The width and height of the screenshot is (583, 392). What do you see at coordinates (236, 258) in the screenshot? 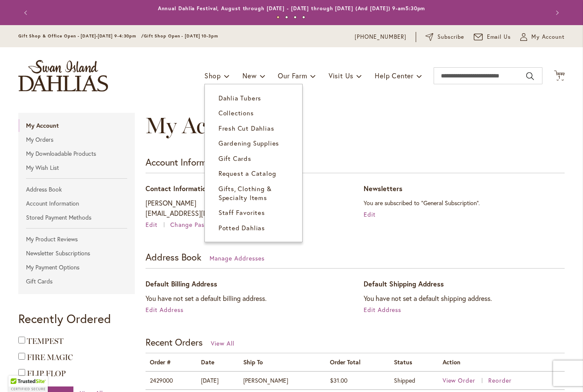
I see `span: Manage Addresses` at bounding box center [236, 258].